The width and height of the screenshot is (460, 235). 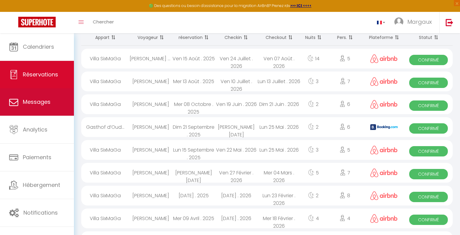 I want to click on span: Analytics, so click(x=35, y=129).